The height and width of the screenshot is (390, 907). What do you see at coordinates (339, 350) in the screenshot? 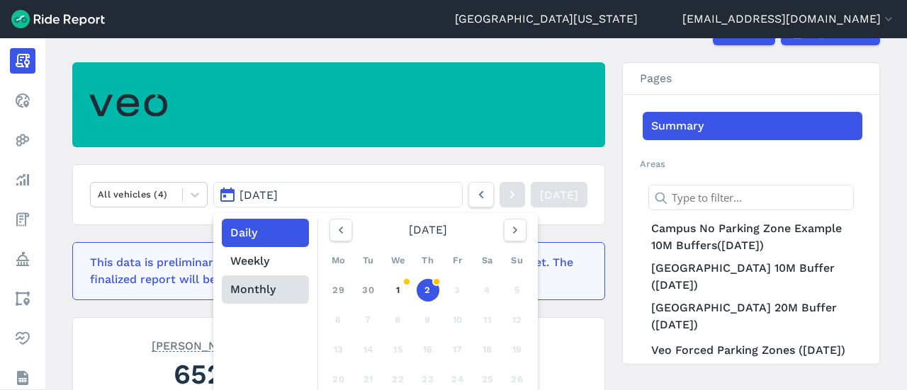
I see `div: 13` at bounding box center [339, 350].